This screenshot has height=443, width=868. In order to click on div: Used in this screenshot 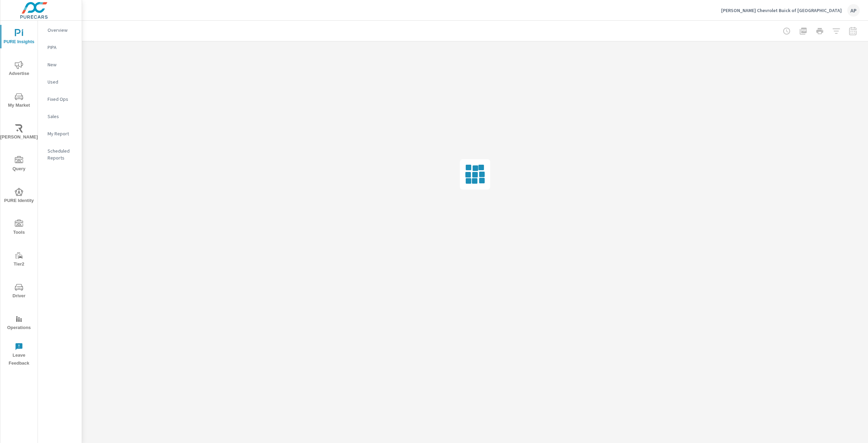, I will do `click(60, 82)`.